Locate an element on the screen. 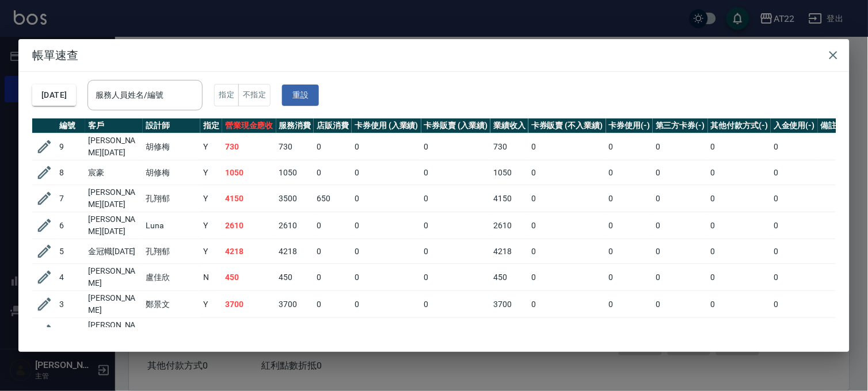 This screenshot has height=391, width=868. th: 設計師 is located at coordinates (171, 126).